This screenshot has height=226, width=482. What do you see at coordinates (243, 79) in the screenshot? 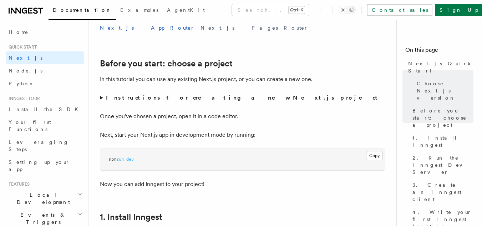
I see `p: In this tutorial you can use any existing Next.js project, or you can create a new one.` at bounding box center [243, 79].